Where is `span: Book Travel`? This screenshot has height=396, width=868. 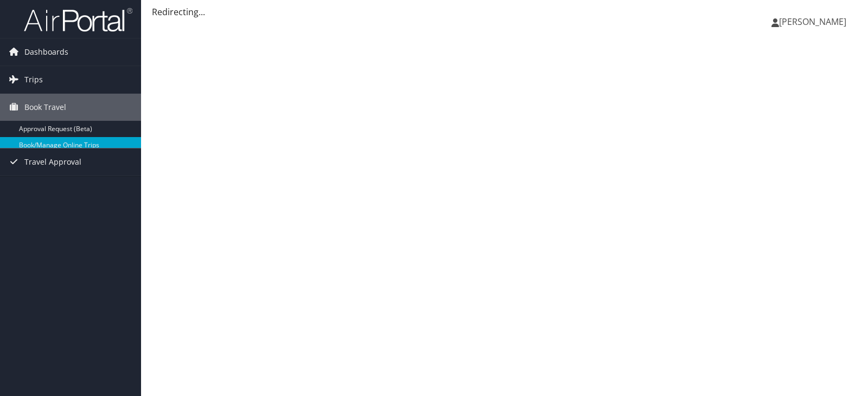 span: Book Travel is located at coordinates (45, 107).